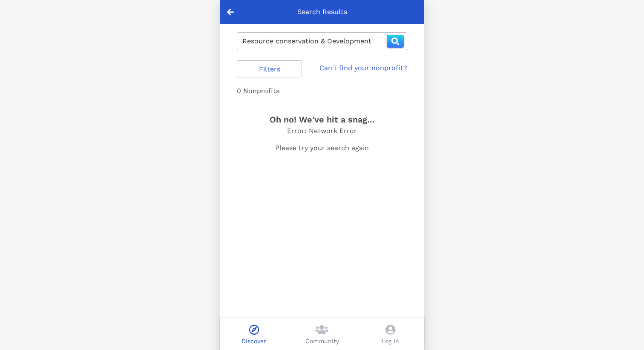 This screenshot has height=350, width=644. I want to click on span: Filters, so click(269, 69).